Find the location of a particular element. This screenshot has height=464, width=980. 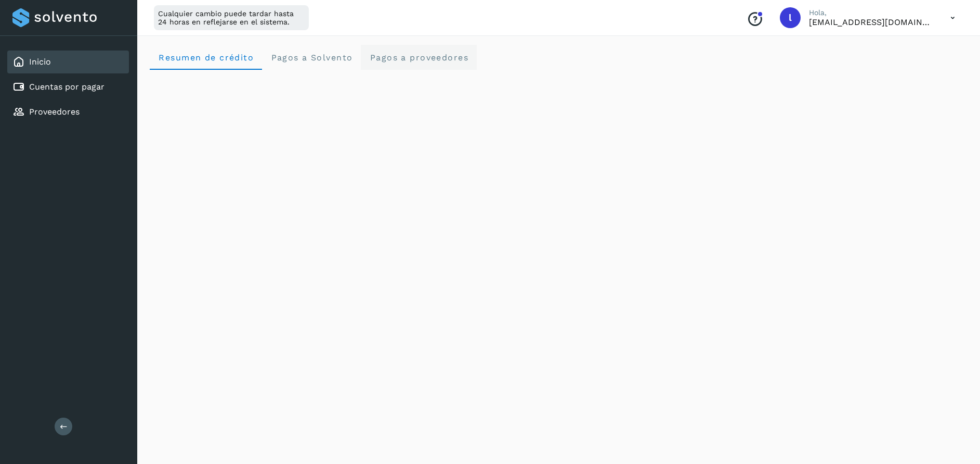

a: Proveedores is located at coordinates (54, 111).